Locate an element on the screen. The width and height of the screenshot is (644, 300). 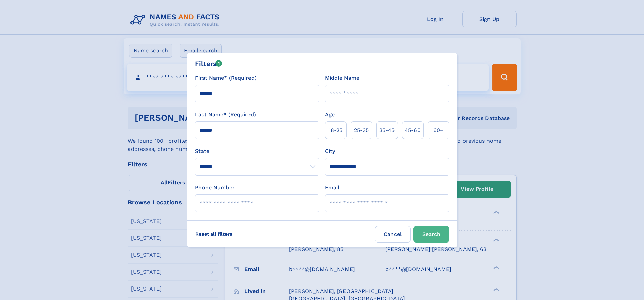
label: Age is located at coordinates (330, 115).